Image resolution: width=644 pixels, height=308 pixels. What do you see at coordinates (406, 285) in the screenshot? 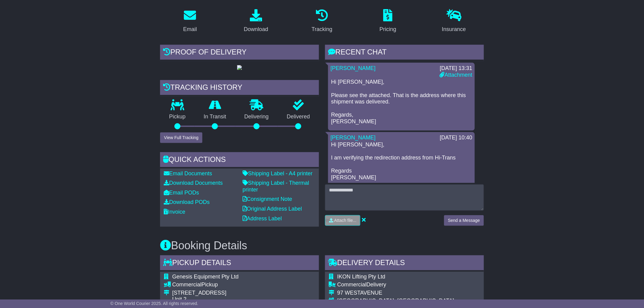
I see `div: Delivery` at bounding box center [406, 285].